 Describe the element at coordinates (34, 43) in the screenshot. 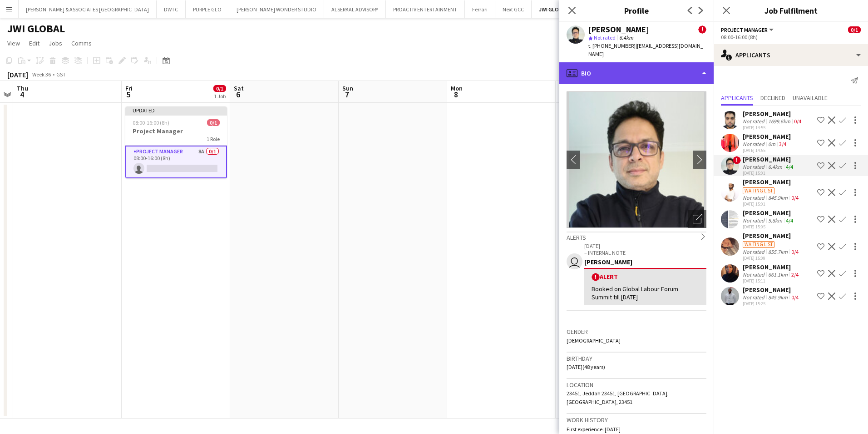

I see `span: Edit` at that location.